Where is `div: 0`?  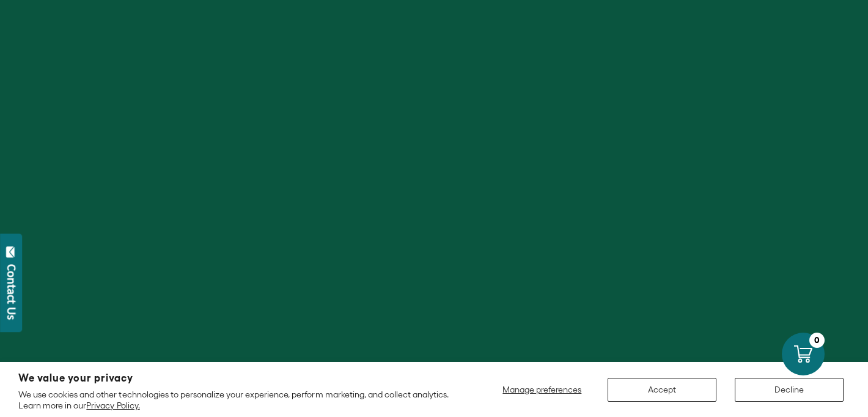
div: 0 is located at coordinates (817, 340).